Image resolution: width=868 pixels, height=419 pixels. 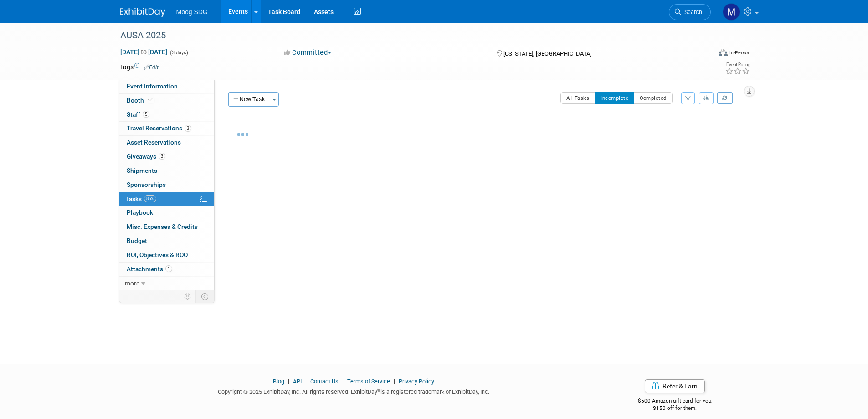 I want to click on a: Edit, so click(x=151, y=68).